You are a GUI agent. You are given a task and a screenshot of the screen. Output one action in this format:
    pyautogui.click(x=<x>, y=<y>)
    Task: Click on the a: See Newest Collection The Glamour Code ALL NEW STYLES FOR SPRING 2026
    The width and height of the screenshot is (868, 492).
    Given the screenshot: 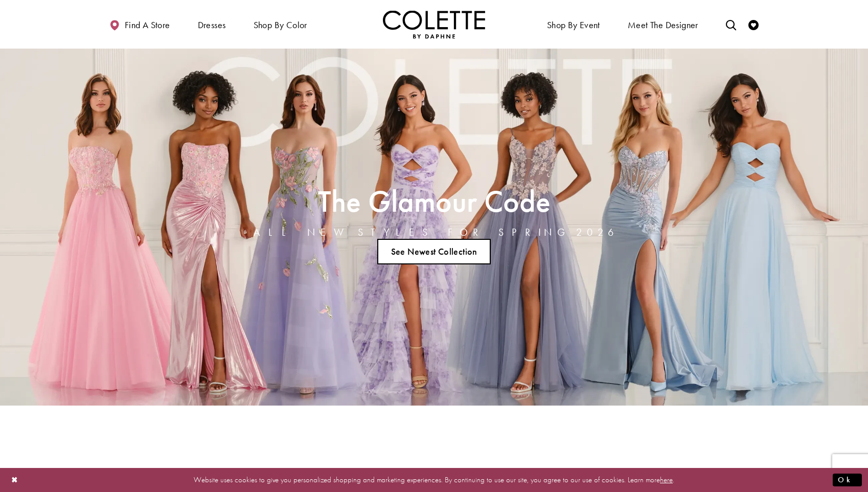 What is the action you would take?
    pyautogui.click(x=434, y=251)
    